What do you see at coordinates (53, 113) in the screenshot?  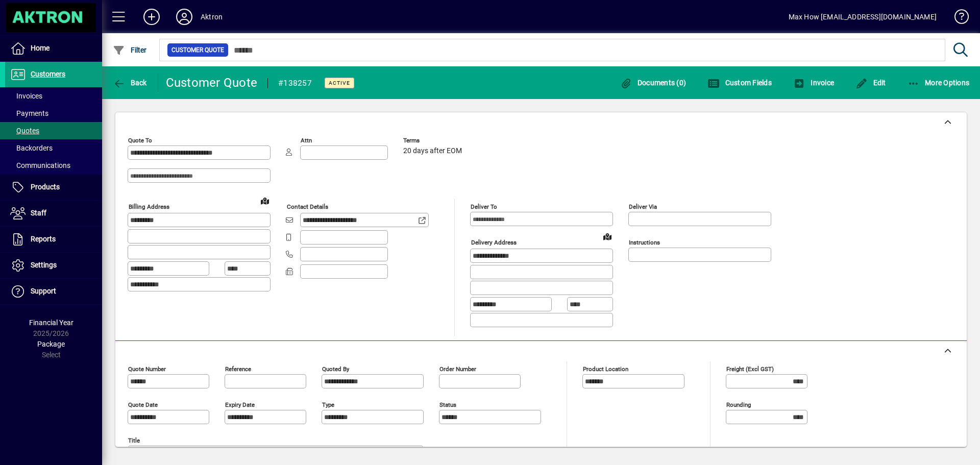 I see `a: Payments` at bounding box center [53, 113].